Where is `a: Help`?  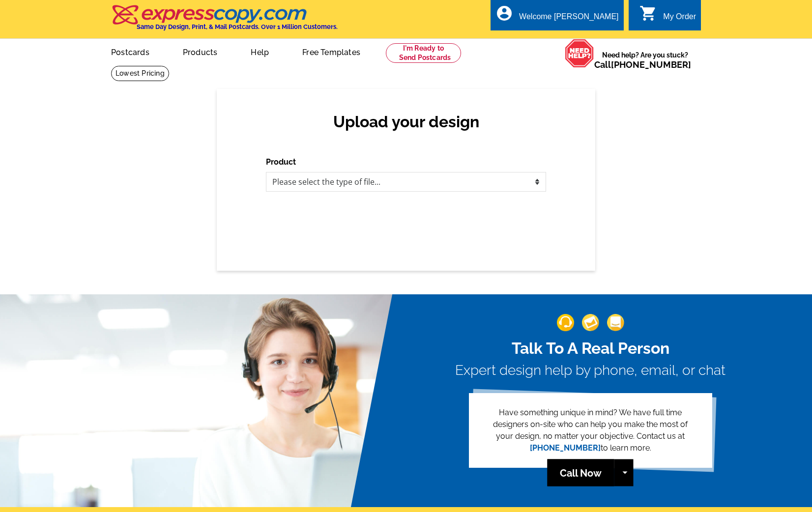 a: Help is located at coordinates (260, 51).